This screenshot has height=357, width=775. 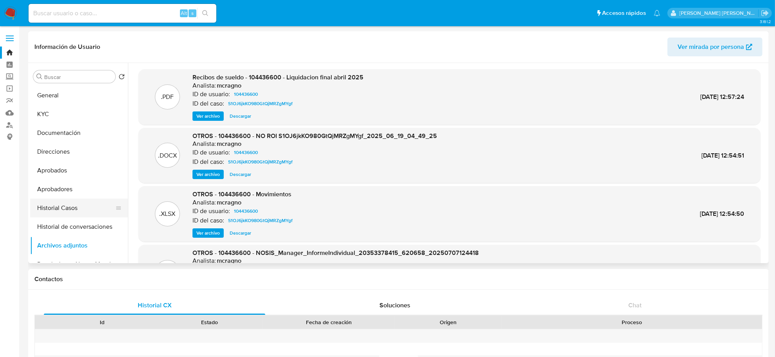 What do you see at coordinates (79, 133) in the screenshot?
I see `button: Documentación` at bounding box center [79, 133].